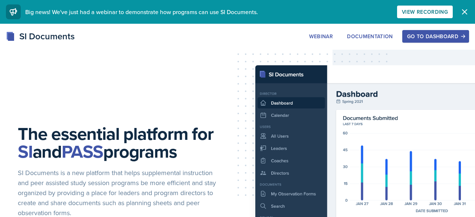 The width and height of the screenshot is (475, 217). I want to click on div: SI Documents, so click(40, 36).